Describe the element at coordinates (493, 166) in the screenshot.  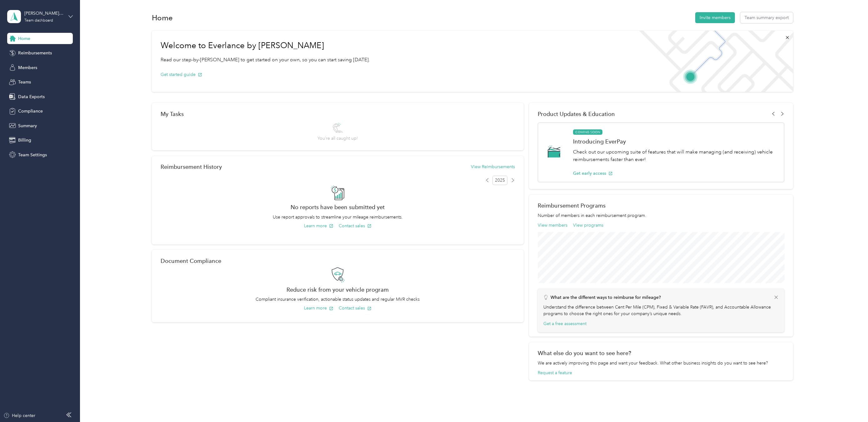
I see `button: View Reimbursements` at that location.